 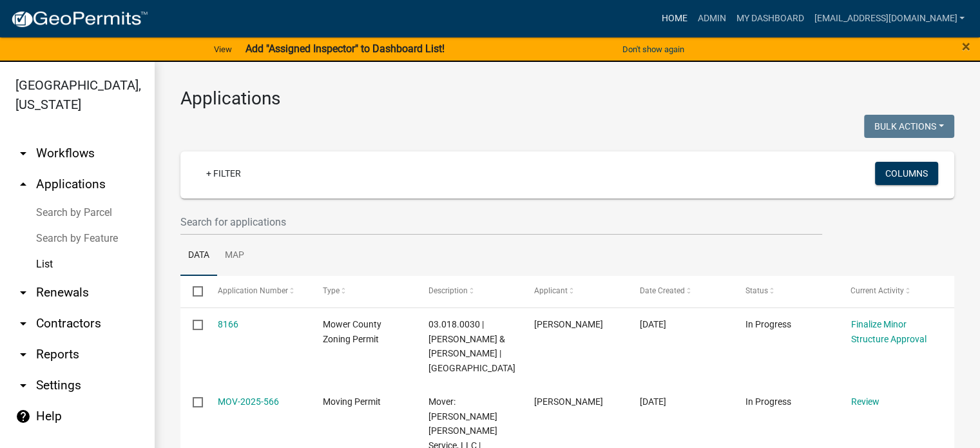 I want to click on span: Description, so click(x=448, y=291).